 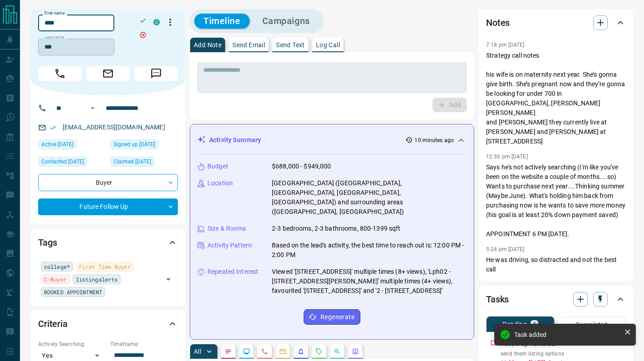 I want to click on span: C-Buyer, so click(x=55, y=279).